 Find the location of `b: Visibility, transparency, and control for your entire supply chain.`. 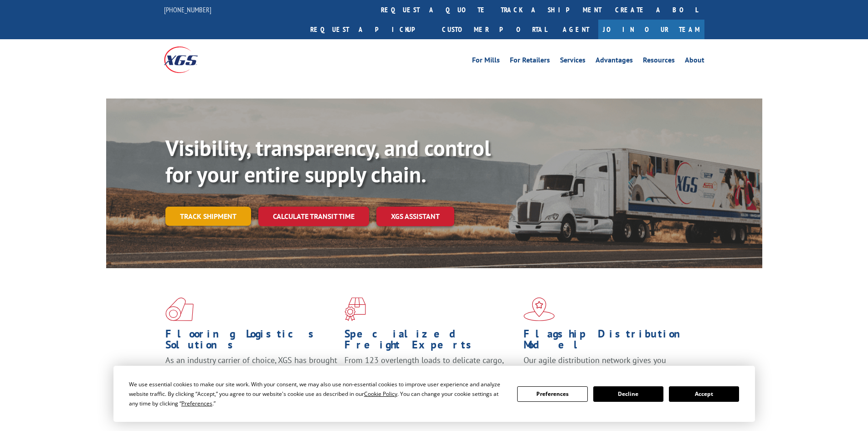

b: Visibility, transparency, and control for your entire supply chain. is located at coordinates (328, 161).